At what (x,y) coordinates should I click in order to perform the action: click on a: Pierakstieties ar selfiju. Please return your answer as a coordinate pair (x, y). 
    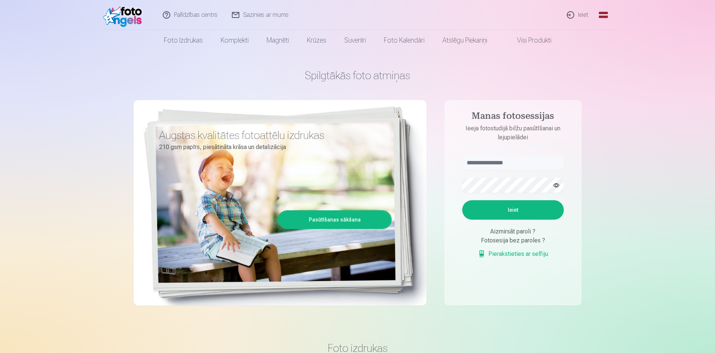
    Looking at the image, I should click on (513, 254).